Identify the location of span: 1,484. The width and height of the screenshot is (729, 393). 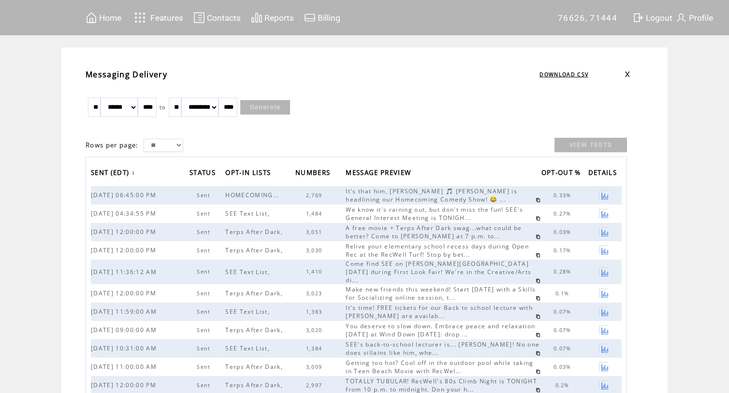
(315, 214).